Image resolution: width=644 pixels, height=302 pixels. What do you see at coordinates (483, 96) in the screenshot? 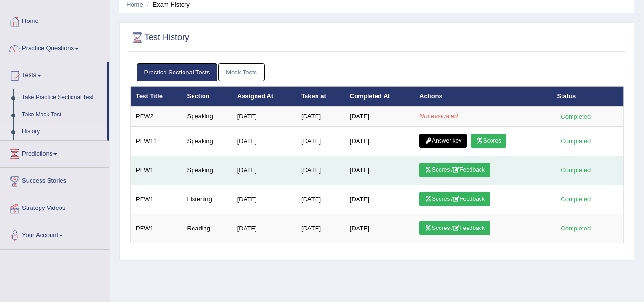
I see `th: Actions` at bounding box center [483, 96].